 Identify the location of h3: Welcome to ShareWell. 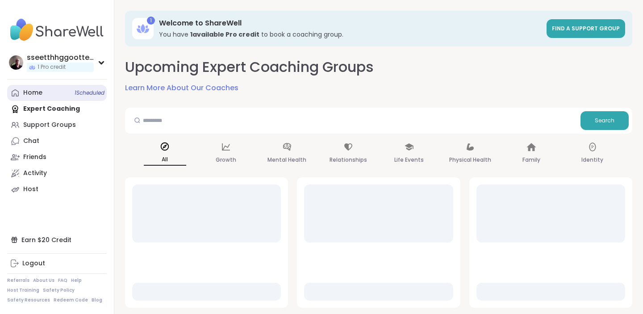
(350, 23).